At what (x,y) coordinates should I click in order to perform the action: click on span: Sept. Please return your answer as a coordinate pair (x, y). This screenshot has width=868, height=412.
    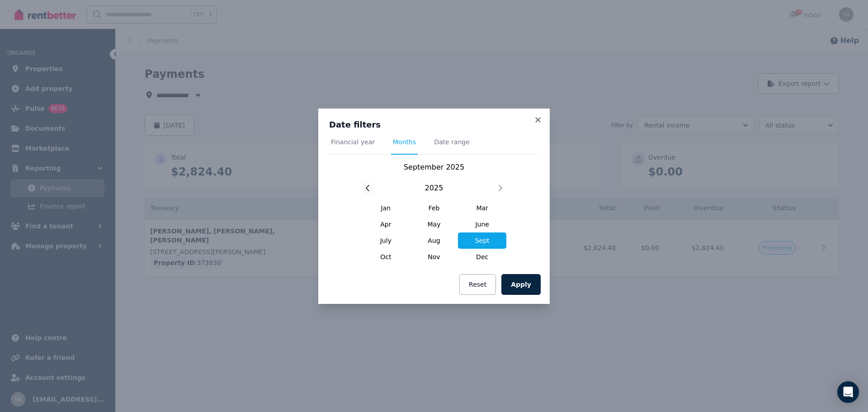
    Looking at the image, I should click on (482, 241).